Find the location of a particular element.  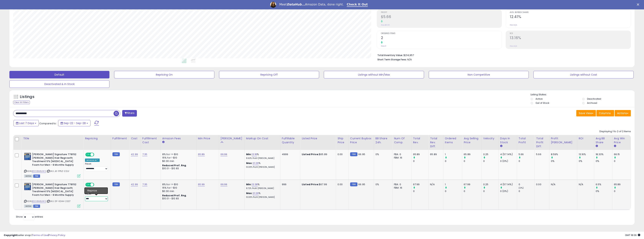

span: Columns is located at coordinates (605, 113).